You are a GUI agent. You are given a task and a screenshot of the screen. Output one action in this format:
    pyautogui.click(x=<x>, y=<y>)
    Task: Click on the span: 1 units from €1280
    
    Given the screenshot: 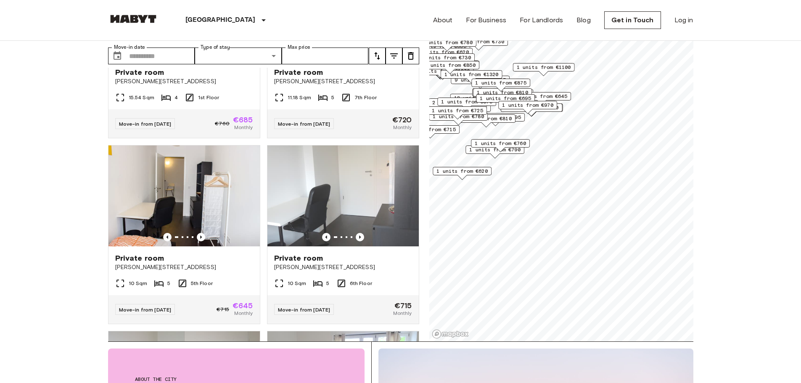 What is the action you would take?
    pyautogui.click(x=531, y=108)
    